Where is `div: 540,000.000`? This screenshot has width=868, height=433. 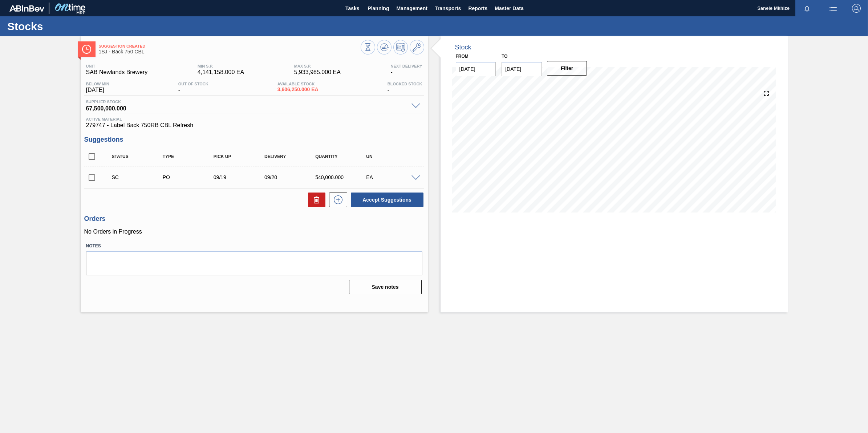 div: 540,000.000 is located at coordinates (342, 178).